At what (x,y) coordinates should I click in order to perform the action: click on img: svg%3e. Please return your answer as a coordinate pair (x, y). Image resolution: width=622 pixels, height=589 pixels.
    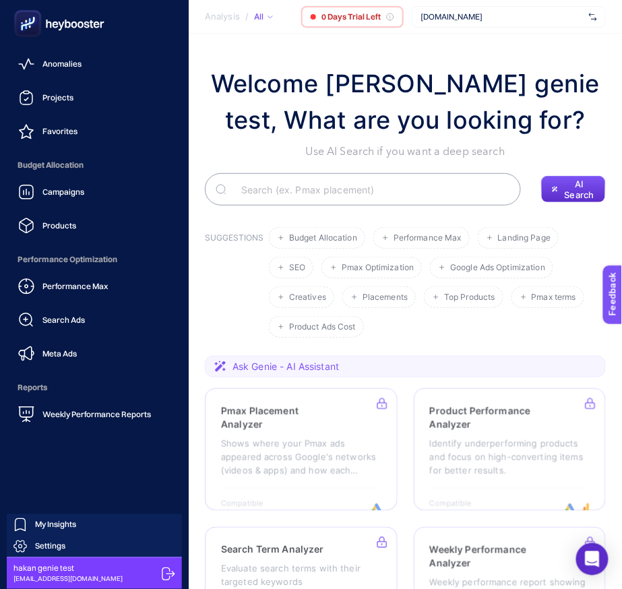
    Looking at the image, I should click on (593, 17).